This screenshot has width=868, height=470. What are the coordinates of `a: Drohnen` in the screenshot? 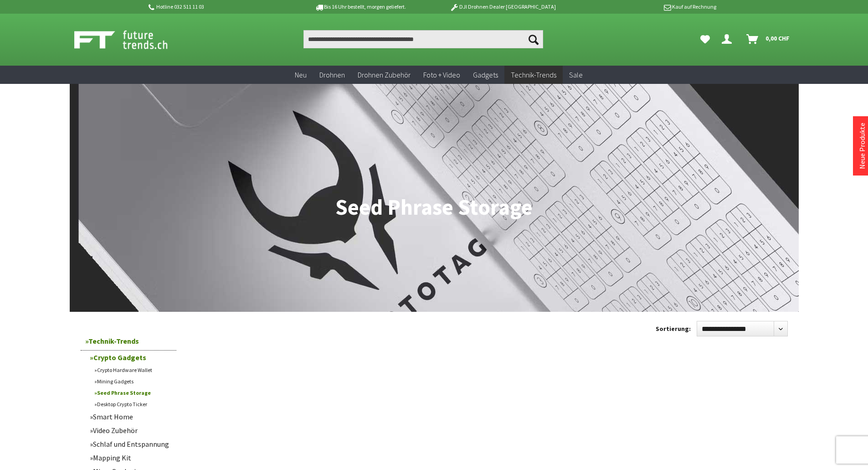 It's located at (332, 75).